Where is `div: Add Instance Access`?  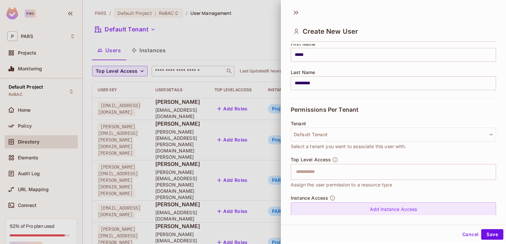
div: Add Instance Access is located at coordinates (393, 210).